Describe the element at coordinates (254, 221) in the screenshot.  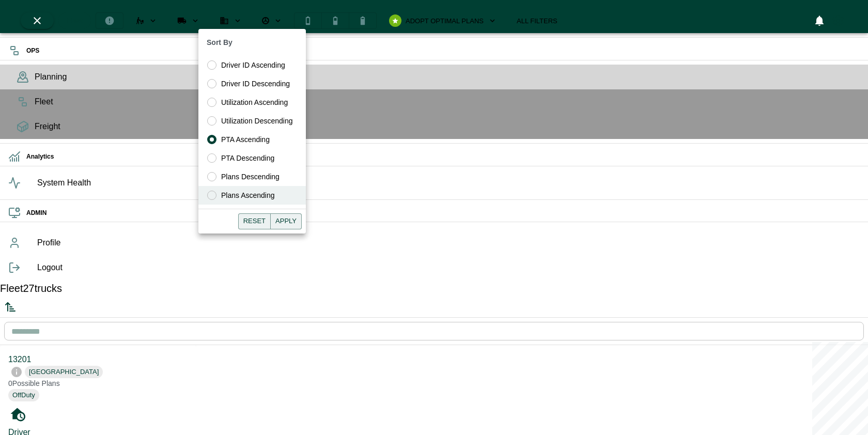
I see `button: Reset` at that location.